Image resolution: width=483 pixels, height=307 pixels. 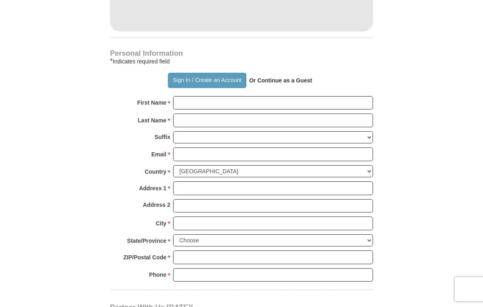 What do you see at coordinates (281, 80) in the screenshot?
I see `strong: Or Continue as a Guest` at bounding box center [281, 80].